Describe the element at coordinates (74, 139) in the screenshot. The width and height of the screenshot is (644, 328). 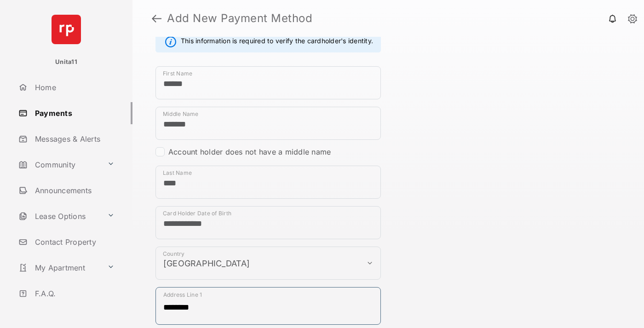
I see `a: Messages & Alerts` at that location.